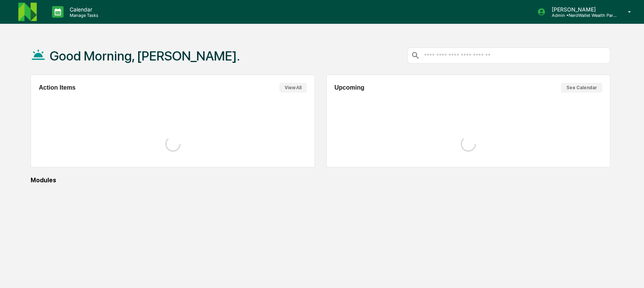 The width and height of the screenshot is (644, 288). I want to click on a: See Calendar, so click(582, 88).